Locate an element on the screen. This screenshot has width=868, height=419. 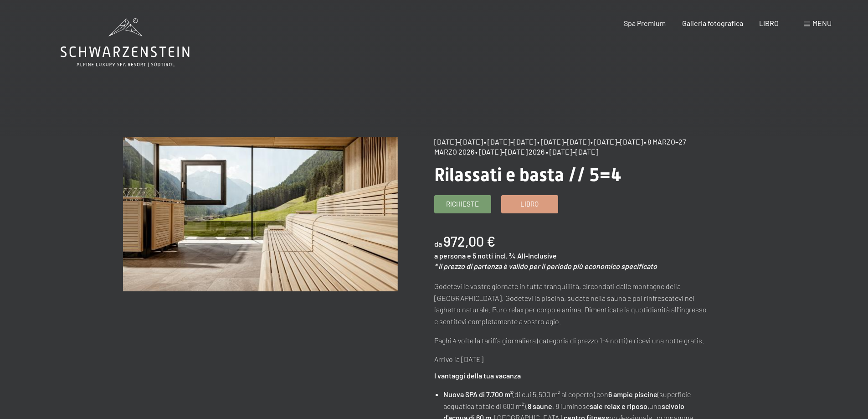
font: Richieste is located at coordinates (462, 204).